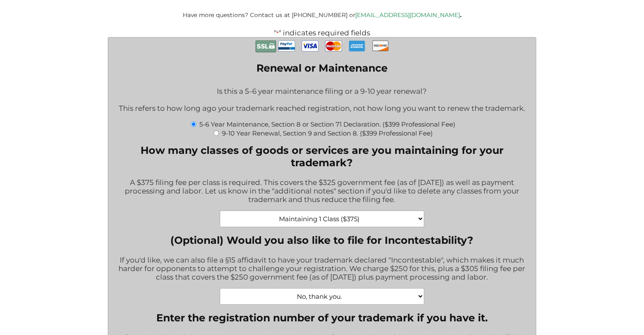 This screenshot has height=335, width=644. Describe the element at coordinates (322, 317) in the screenshot. I see `label: Enter the registration number of your trademark if you have it.` at that location.